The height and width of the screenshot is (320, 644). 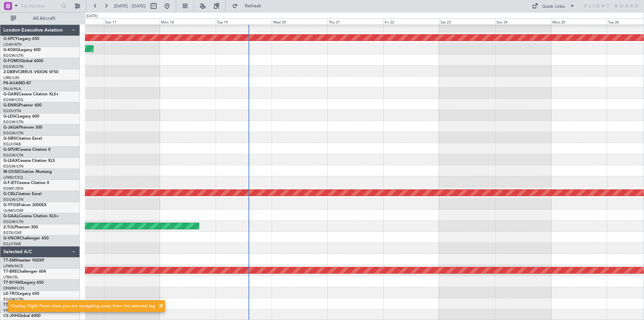 What do you see at coordinates (11, 277) in the screenshot?
I see `a: LTBA/ISL` at bounding box center [11, 277].